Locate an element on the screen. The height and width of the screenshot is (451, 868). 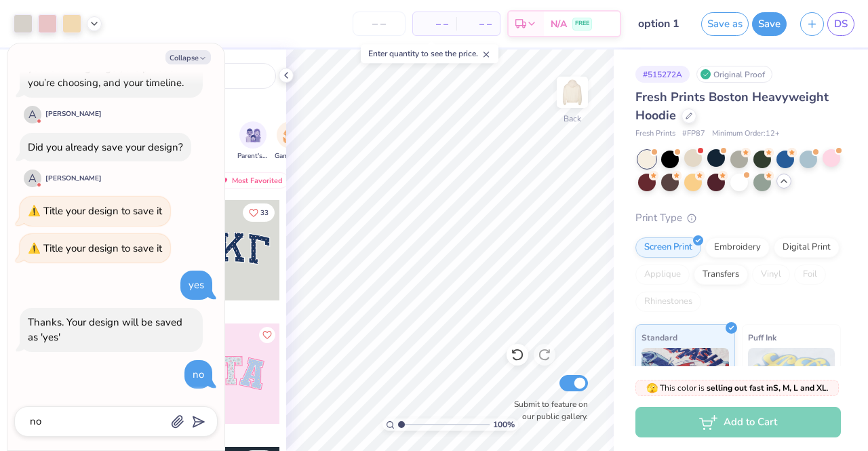
div: filter for Parent's Weekend is located at coordinates (253, 141).